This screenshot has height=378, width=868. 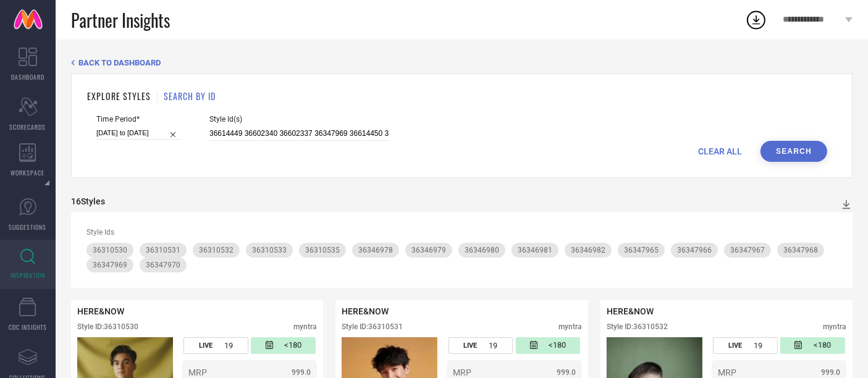 I want to click on span: 36347965, so click(x=641, y=251).